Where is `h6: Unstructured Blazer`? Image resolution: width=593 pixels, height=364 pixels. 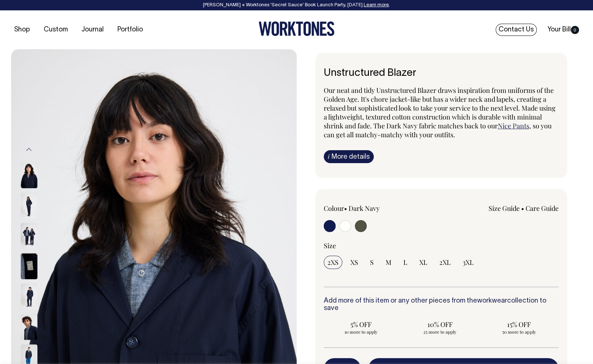
h6: Unstructured Blazer is located at coordinates (441, 73).